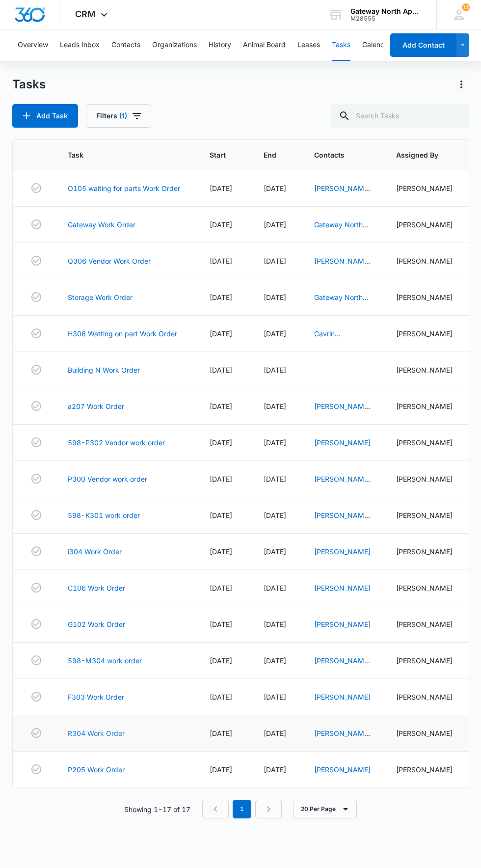 The height and width of the screenshot is (868, 481). I want to click on a: H306 Watting on part Work Order, so click(122, 334).